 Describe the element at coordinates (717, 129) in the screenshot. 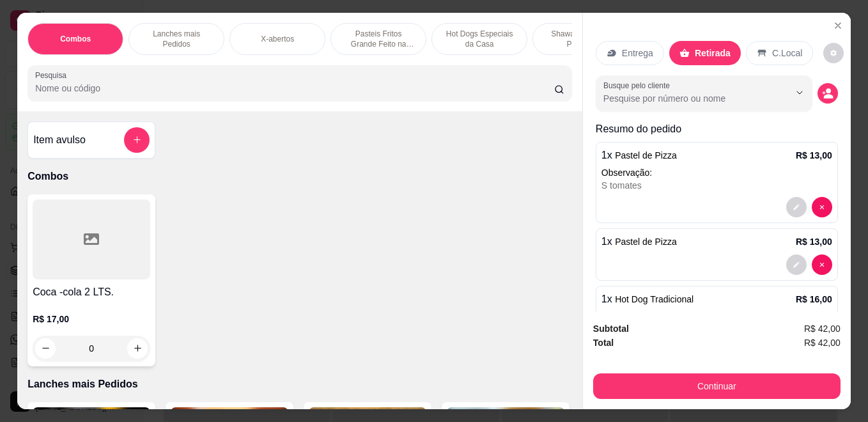

I see `p: Resumo do pedido` at that location.